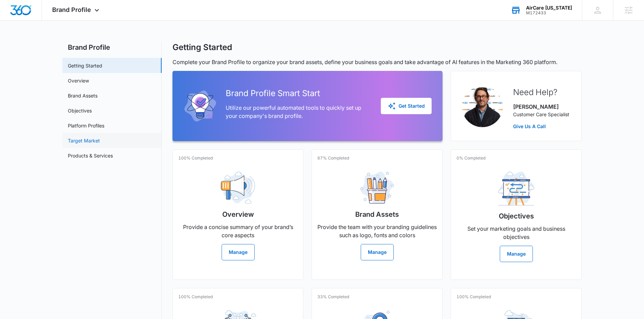 The image size is (644, 319). What do you see at coordinates (85, 66) in the screenshot?
I see `a: Getting Started` at bounding box center [85, 66].